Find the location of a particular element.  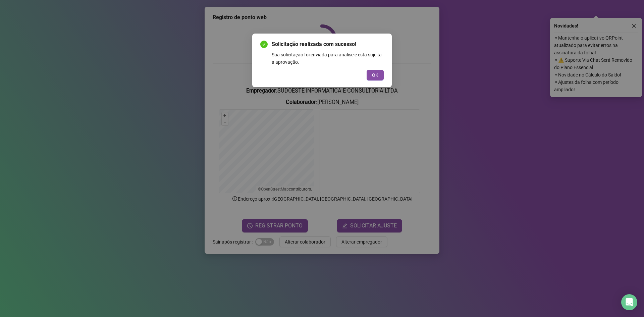

div: Sua solicitação foi enviada para análise e está sujeita a aprovação. is located at coordinates (328, 58).